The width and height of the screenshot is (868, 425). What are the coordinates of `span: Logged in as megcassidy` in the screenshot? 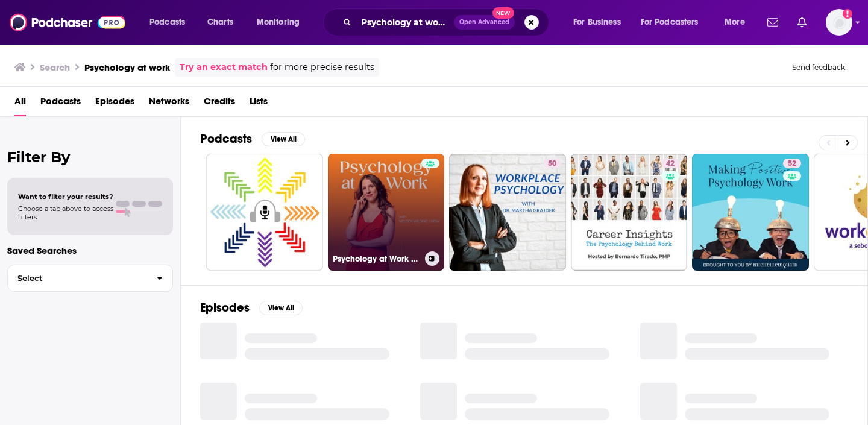 It's located at (839, 22).